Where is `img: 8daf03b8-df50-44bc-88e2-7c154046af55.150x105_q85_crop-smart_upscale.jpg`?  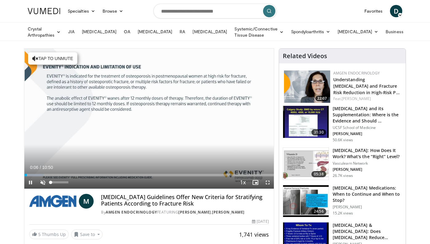
img: 8daf03b8-df50-44bc-88e2-7c154046af55.150x105_q85_crop-smart_upscale.jpg is located at coordinates (306, 164).